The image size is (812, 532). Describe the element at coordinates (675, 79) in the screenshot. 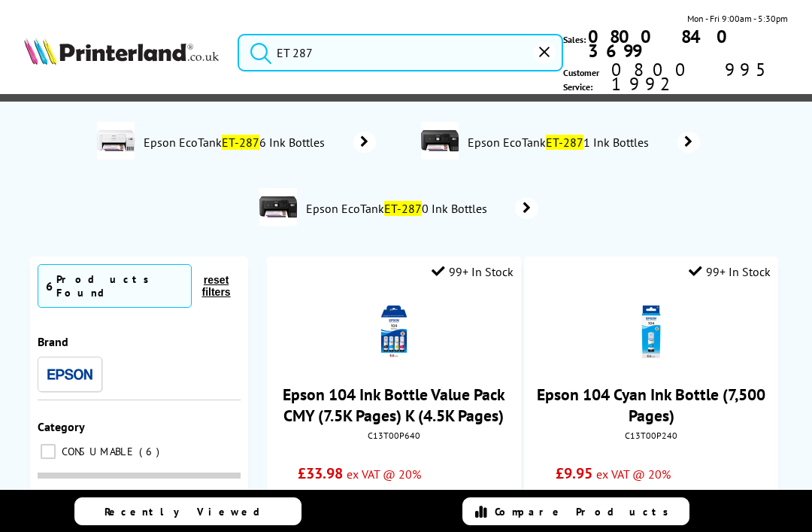

I see `span: Customer Service:` at that location.